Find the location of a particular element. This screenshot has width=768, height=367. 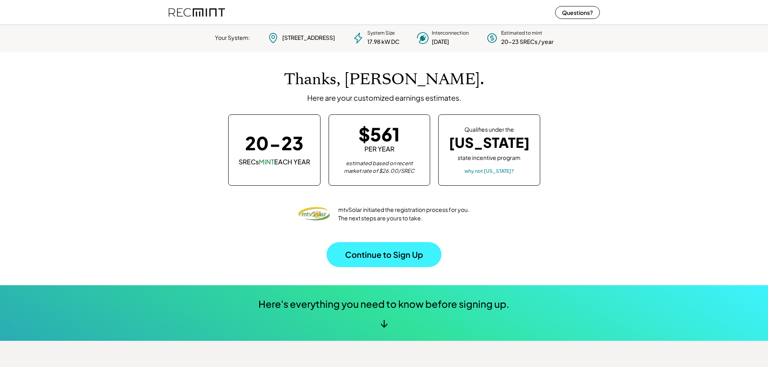

div: mtvSolar initiated the registration process for you. The next steps are yours to take. is located at coordinates (404, 214).